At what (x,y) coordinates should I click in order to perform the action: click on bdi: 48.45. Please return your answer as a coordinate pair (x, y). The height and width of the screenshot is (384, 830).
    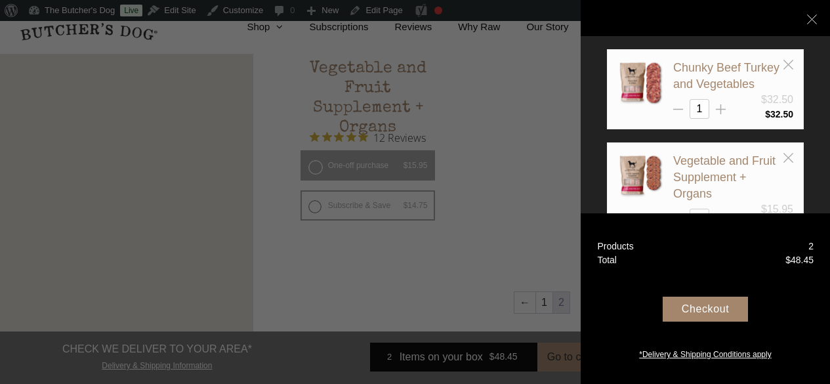
    Looking at the image, I should click on (799, 260).